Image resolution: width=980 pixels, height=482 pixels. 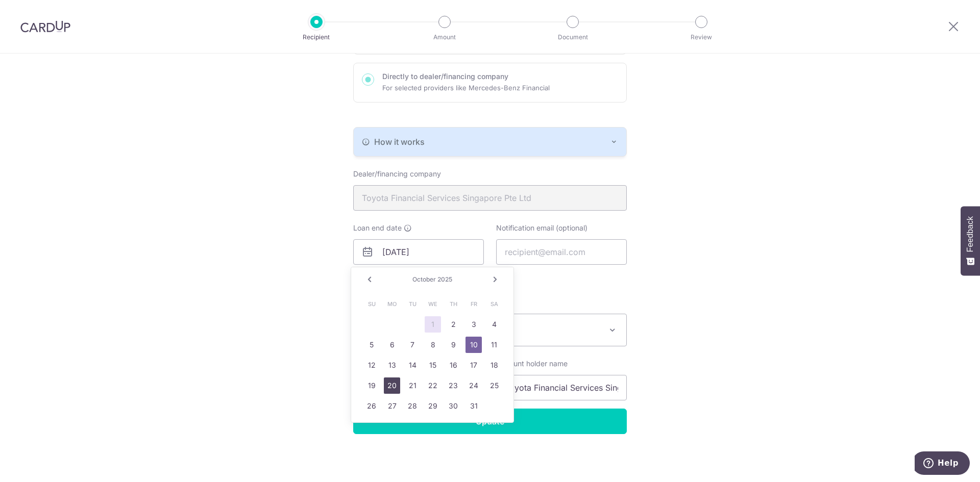 I want to click on label: Account holder name, so click(x=532, y=364).